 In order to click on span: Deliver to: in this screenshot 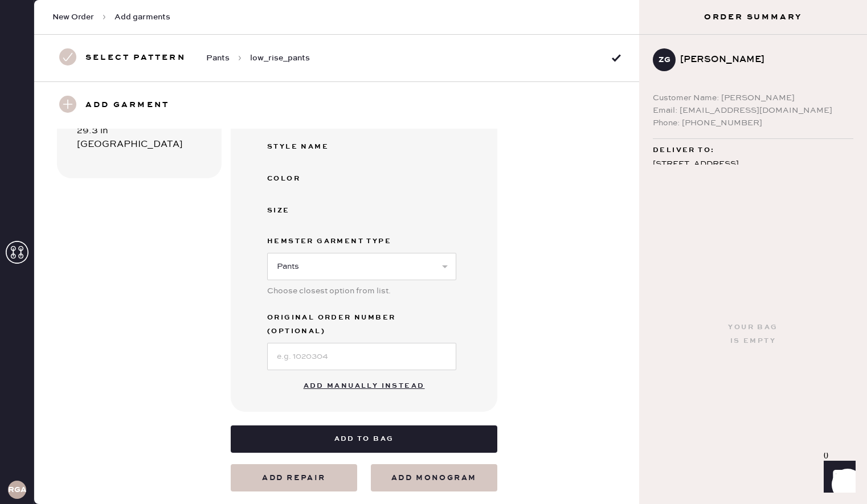, I will do `click(684, 150)`.